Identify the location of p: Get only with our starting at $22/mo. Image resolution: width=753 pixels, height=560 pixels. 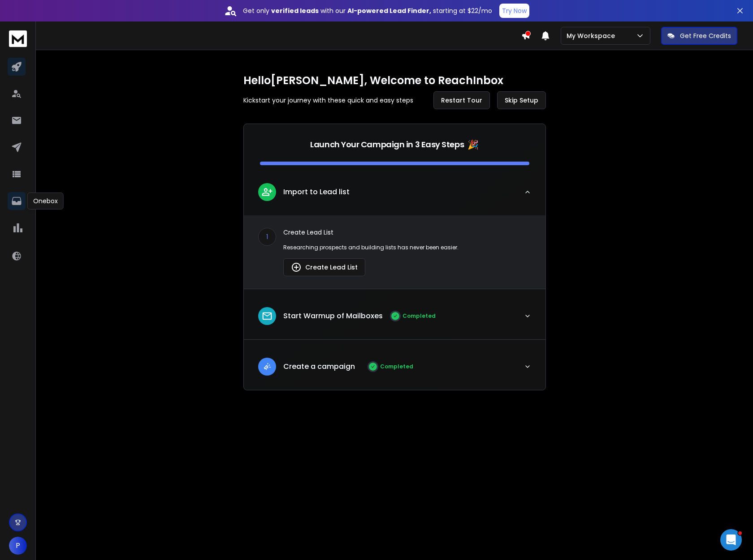
(368, 11).